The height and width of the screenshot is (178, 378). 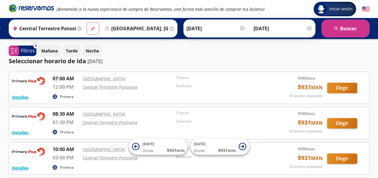 I want to click on input: Buscar Destino, so click(x=135, y=29).